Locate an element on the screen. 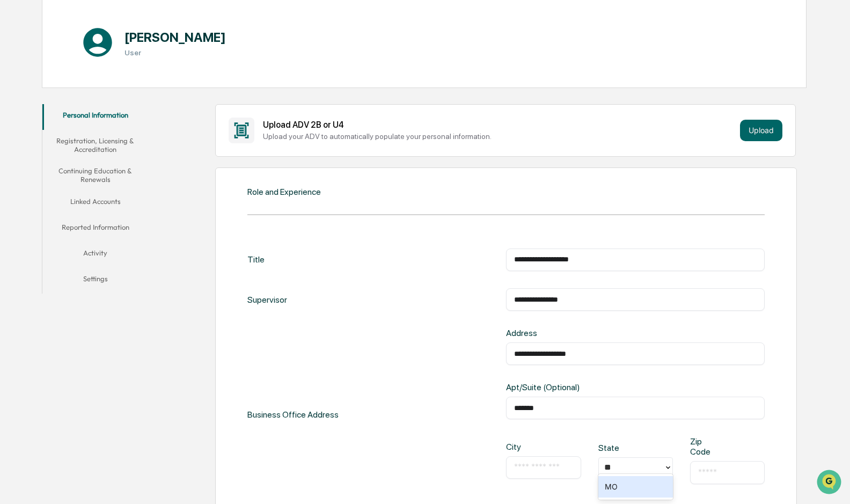 The image size is (850, 504). div: Zip Code is located at coordinates (707, 447).